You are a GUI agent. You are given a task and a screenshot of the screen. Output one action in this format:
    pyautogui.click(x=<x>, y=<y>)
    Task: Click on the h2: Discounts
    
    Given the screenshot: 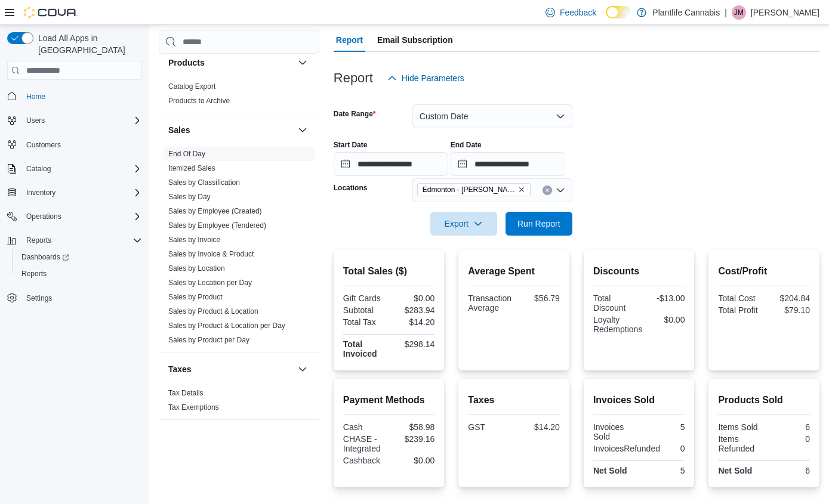 What is the action you would take?
    pyautogui.click(x=640, y=271)
    